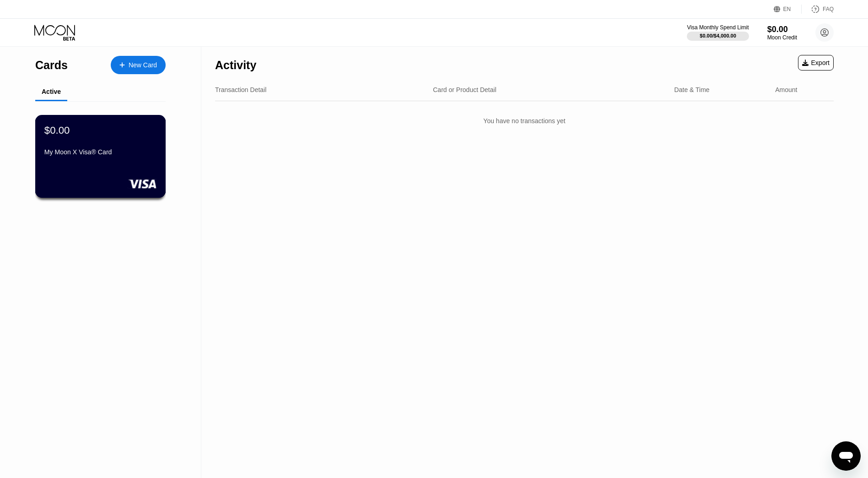 The image size is (868, 478). Describe the element at coordinates (51, 91) in the screenshot. I see `div: Active` at that location.